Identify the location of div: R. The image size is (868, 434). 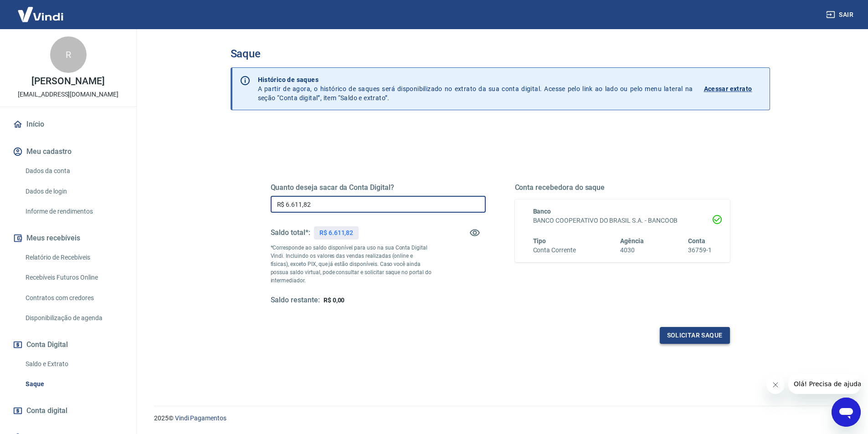
(68, 55).